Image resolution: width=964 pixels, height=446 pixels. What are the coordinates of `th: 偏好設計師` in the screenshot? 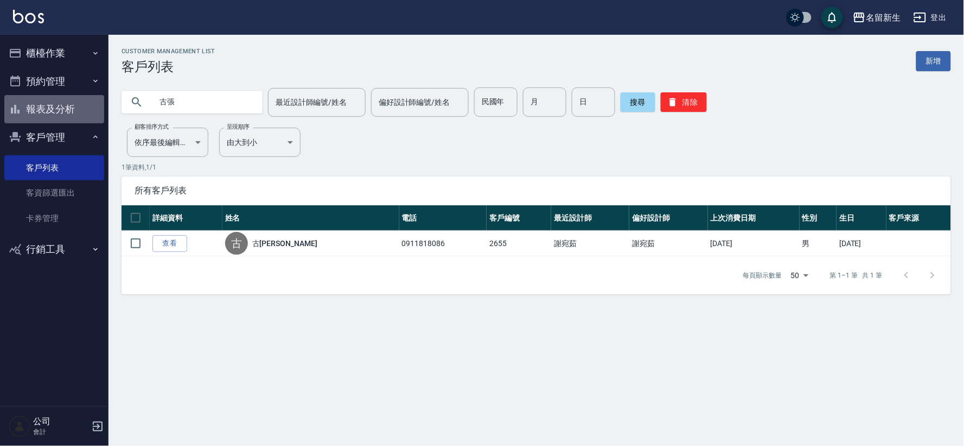 It's located at (669, 218).